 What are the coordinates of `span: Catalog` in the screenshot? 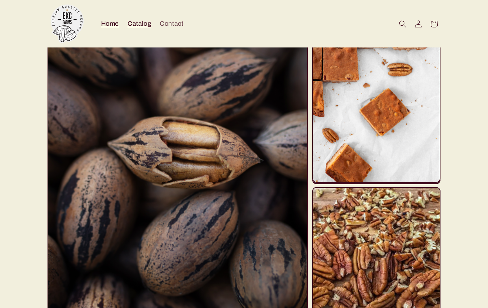 It's located at (139, 24).